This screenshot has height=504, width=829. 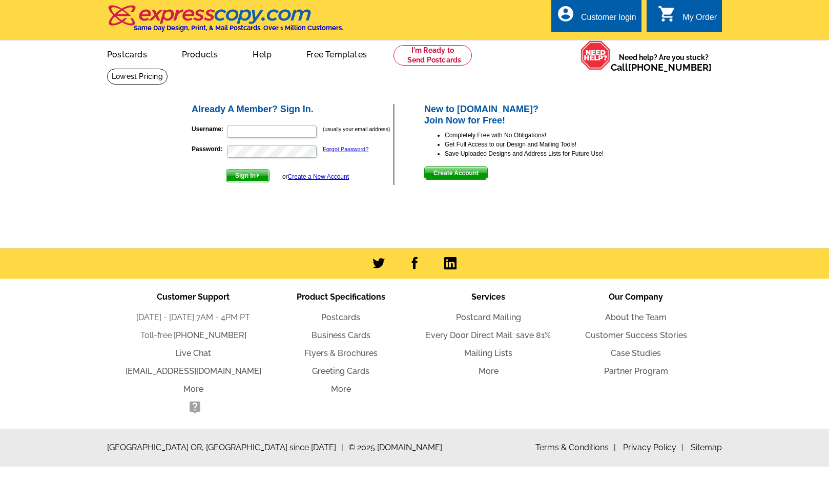 I want to click on a: Create a New Account, so click(x=318, y=177).